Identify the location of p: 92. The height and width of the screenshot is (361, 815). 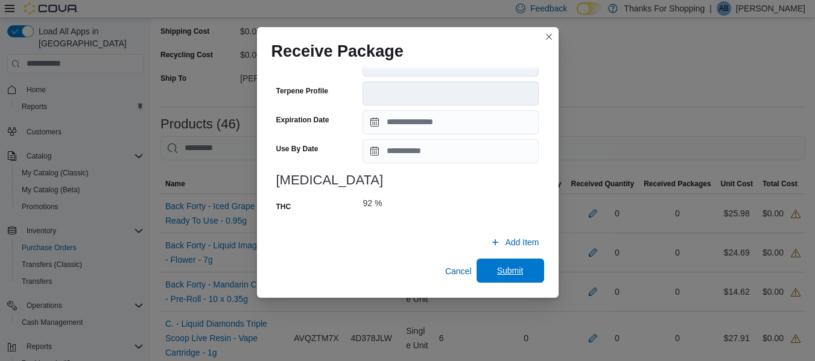
(367, 203).